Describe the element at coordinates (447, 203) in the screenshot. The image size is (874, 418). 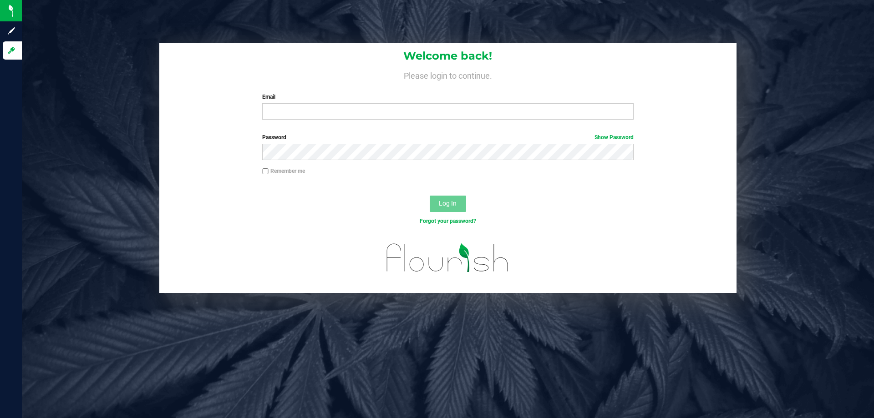
I see `span: Log In` at that location.